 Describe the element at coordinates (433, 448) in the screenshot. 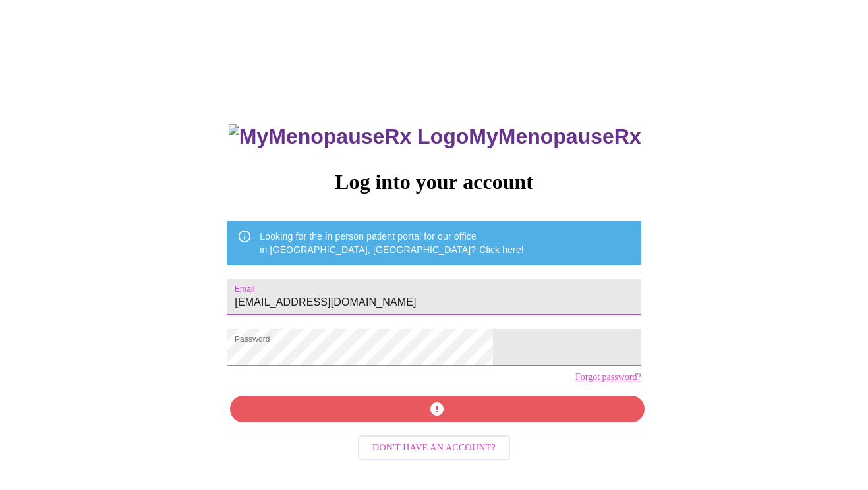

I see `span: Don't have an account?` at that location.